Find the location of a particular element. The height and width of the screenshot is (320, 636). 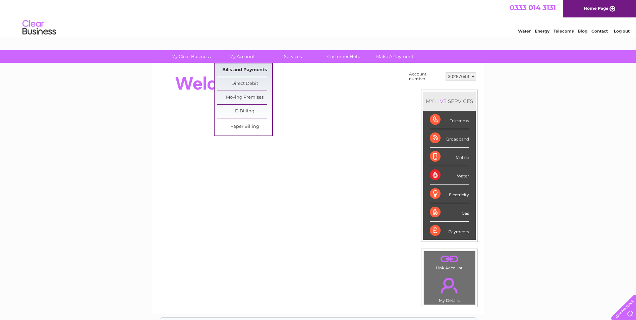

a: My Clear Business is located at coordinates (191, 56).